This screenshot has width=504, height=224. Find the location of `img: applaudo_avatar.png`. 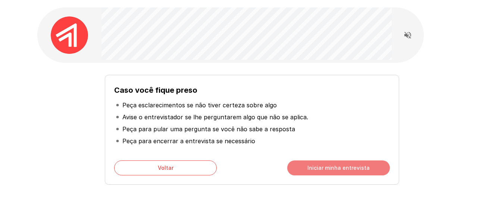

img: applaudo_avatar.png is located at coordinates (69, 35).